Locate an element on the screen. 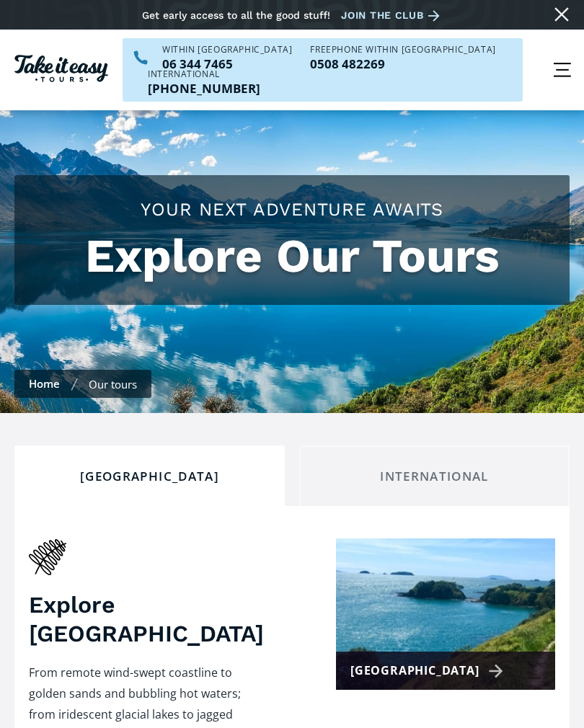 The width and height of the screenshot is (584, 728). div: Our tours is located at coordinates (112, 384).